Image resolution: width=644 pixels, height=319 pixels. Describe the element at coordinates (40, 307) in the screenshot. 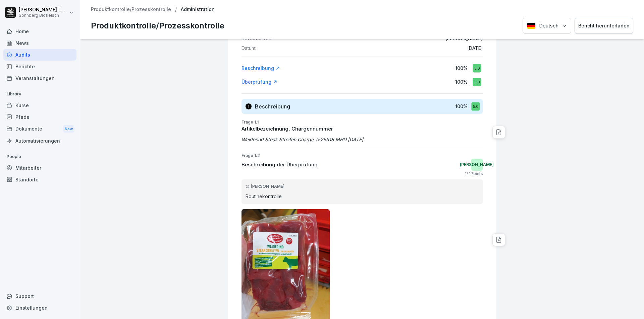

I see `div: Einstellungen` at that location.